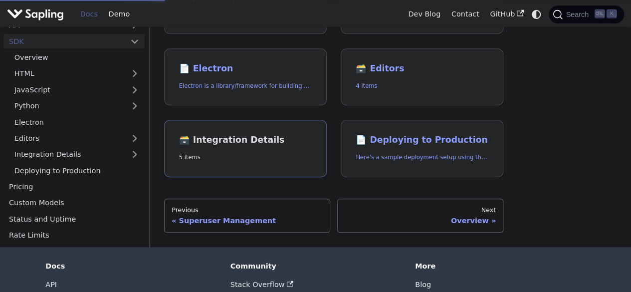 Image resolution: width=631 pixels, height=292 pixels. Describe the element at coordinates (422, 140) in the screenshot. I see `h2: Deploying to Production` at that location.